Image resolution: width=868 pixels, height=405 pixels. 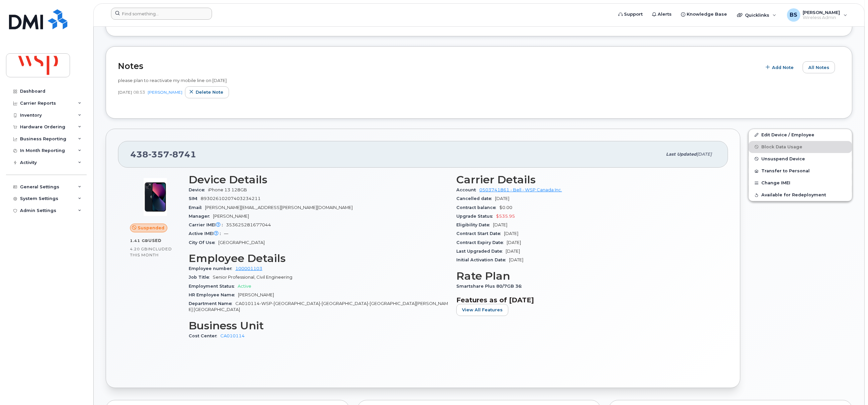 I want to click on span: SIM, so click(x=194, y=198).